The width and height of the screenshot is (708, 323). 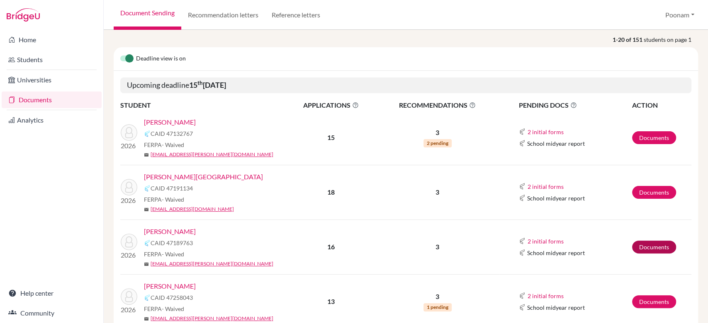 What do you see at coordinates (406, 85) in the screenshot?
I see `h5: Upcoming deadline` at bounding box center [406, 85].